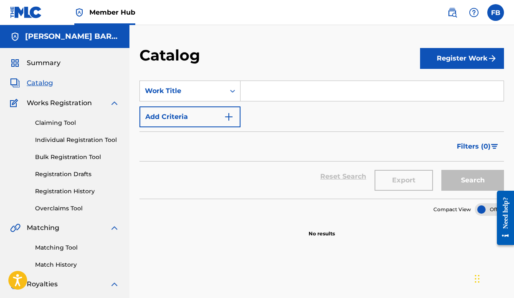 The width and height of the screenshot is (514, 298). What do you see at coordinates (77, 191) in the screenshot?
I see `a: Registration History` at bounding box center [77, 191].